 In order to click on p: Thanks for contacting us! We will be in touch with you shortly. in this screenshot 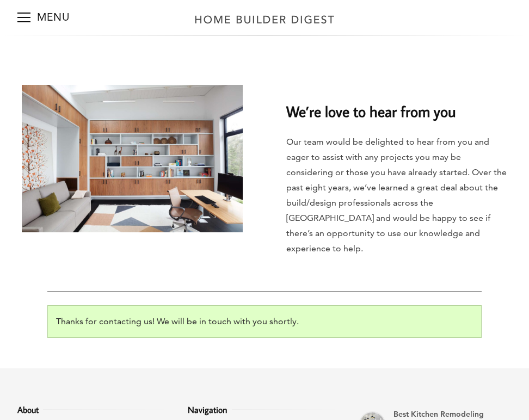, I will do `click(265, 322)`.